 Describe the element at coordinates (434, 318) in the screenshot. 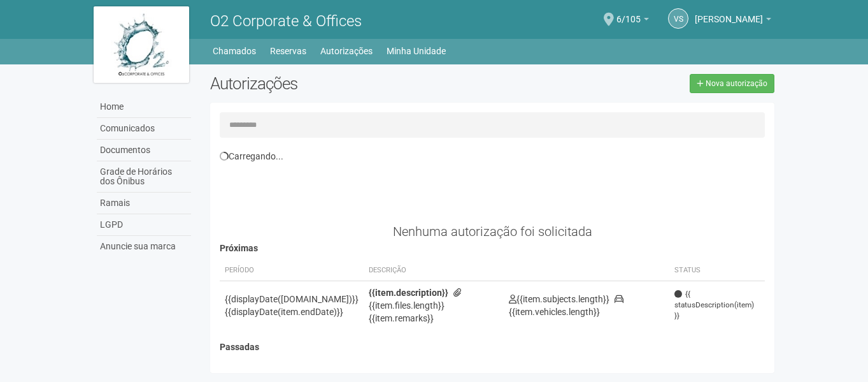

I see `div: {{item.remarks}}` at that location.